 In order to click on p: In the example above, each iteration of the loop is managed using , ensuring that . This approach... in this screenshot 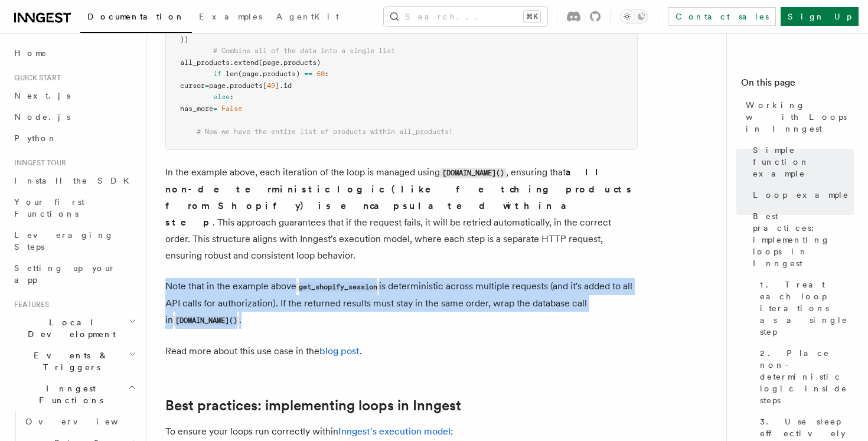, I will do `click(402, 213)`.